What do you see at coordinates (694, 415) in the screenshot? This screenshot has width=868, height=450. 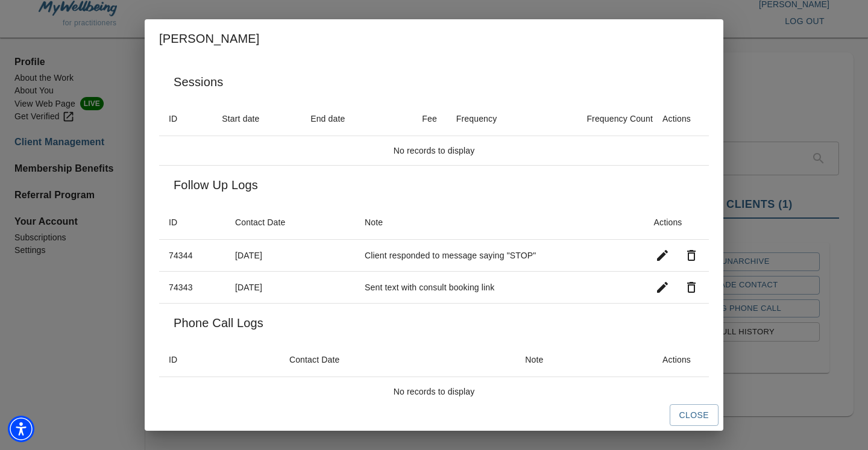 I see `span: Close` at bounding box center [694, 415].